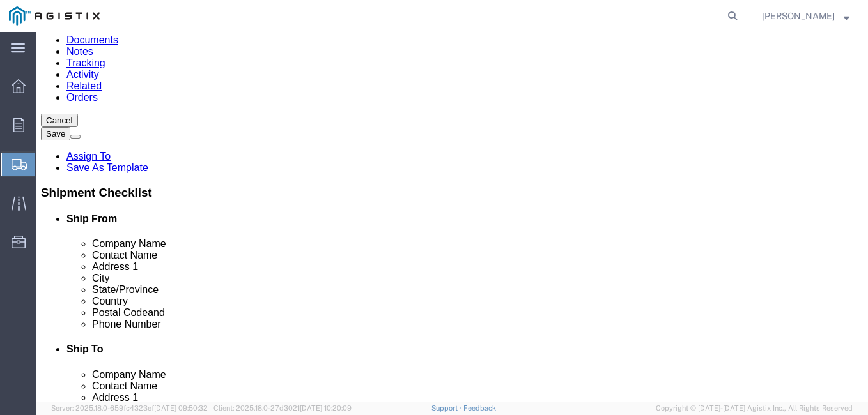 The image size is (868, 415). Describe the element at coordinates (282, 408) in the screenshot. I see `span: Client: 2025.18.0-27d3021` at that location.